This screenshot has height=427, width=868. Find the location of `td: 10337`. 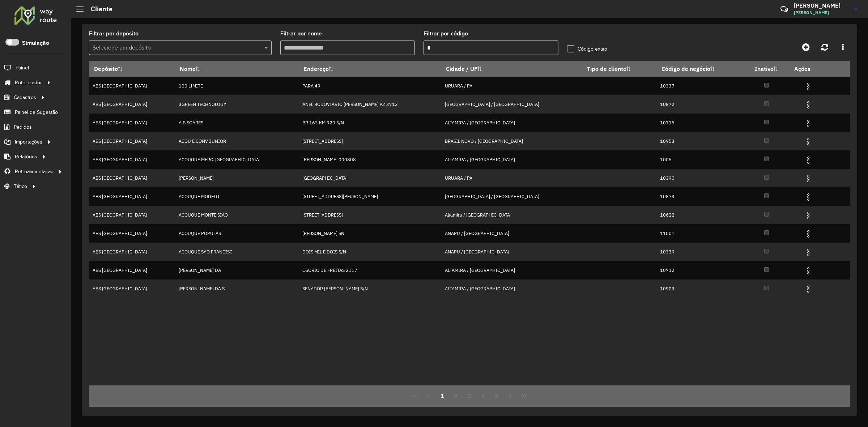

td: 10337 is located at coordinates (700, 86).